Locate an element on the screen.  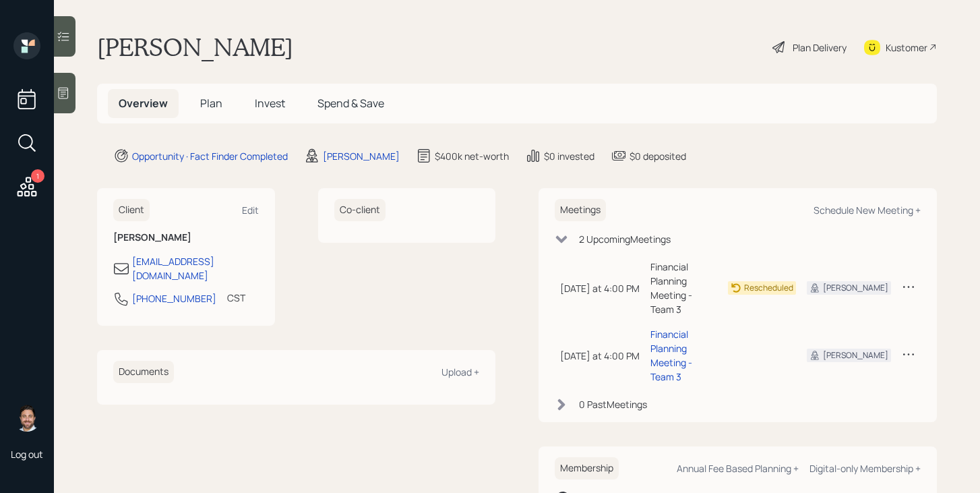
div: Opportunity · Fact Finder Completed is located at coordinates (210, 156).